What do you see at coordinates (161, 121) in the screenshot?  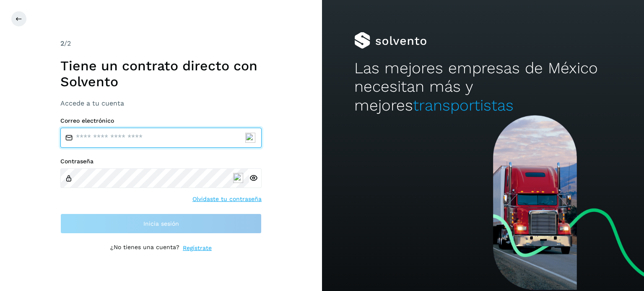 I see `label: Correo electrónico` at bounding box center [161, 121].